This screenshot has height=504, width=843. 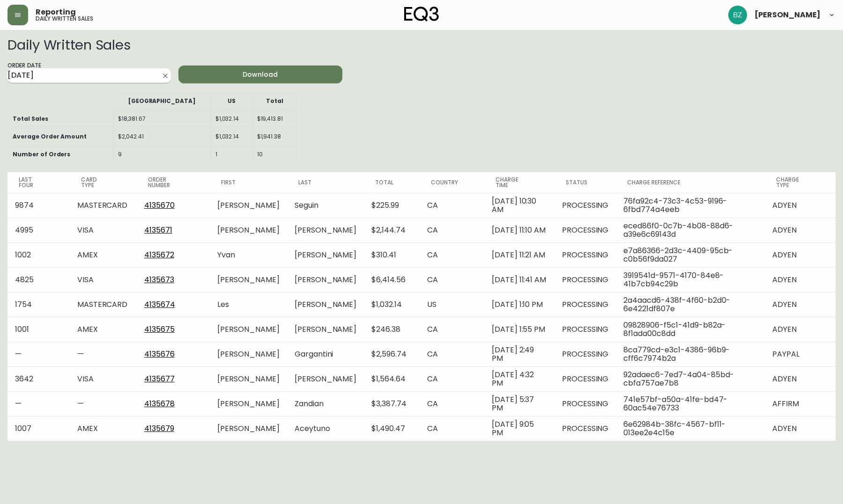 What do you see at coordinates (275, 154) in the screenshot?
I see `td: 10` at bounding box center [275, 154].